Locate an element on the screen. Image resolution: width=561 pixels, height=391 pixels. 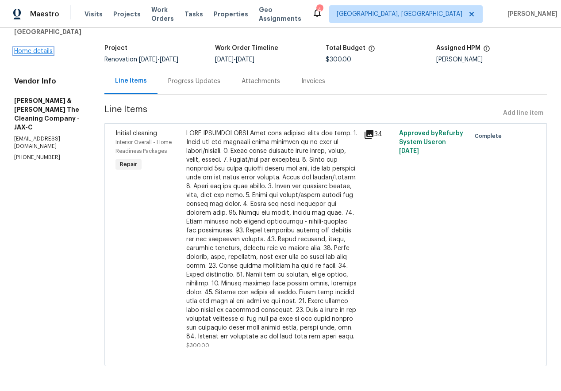
div: 34 is located at coordinates (379, 134).